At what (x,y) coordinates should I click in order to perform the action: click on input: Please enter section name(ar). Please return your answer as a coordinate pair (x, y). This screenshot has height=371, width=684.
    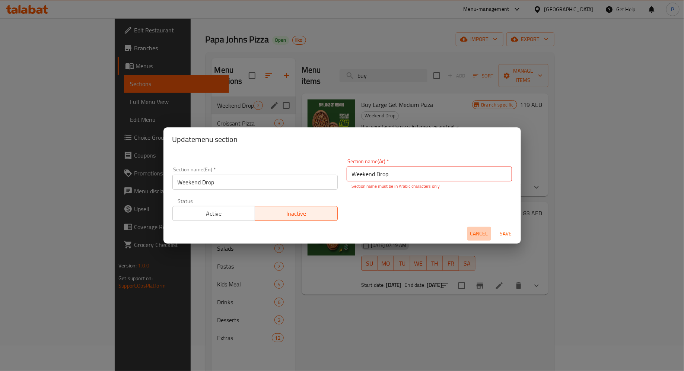
    Looking at the image, I should click on (429, 174).